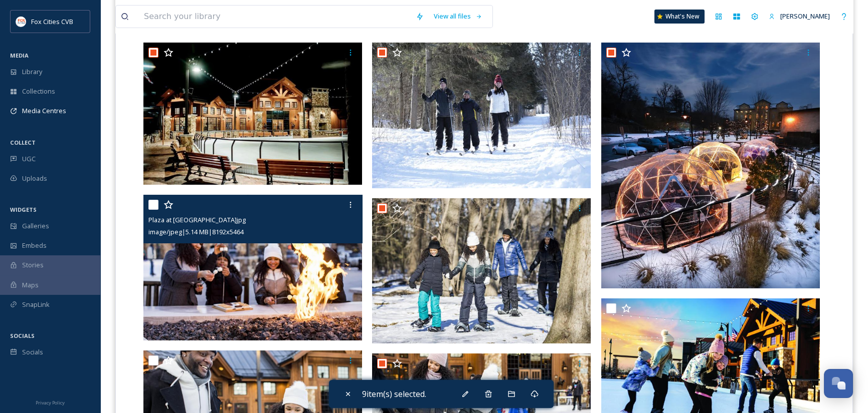 Image resolution: width=868 pixels, height=413 pixels. What do you see at coordinates (711, 165) in the screenshot?
I see `img: Fratellos-RiverDomes_PC-JimKoepnick.jpg` at bounding box center [711, 165].